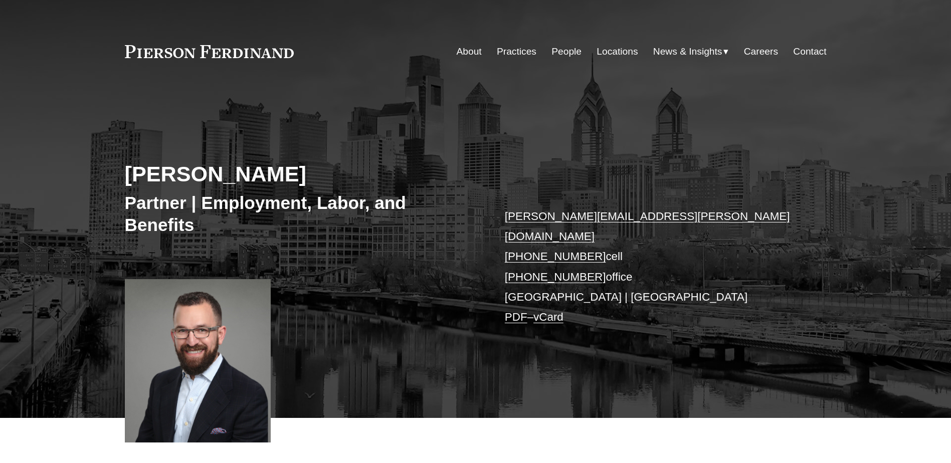  What do you see at coordinates (809, 52) in the screenshot?
I see `a: Contact` at bounding box center [809, 52].